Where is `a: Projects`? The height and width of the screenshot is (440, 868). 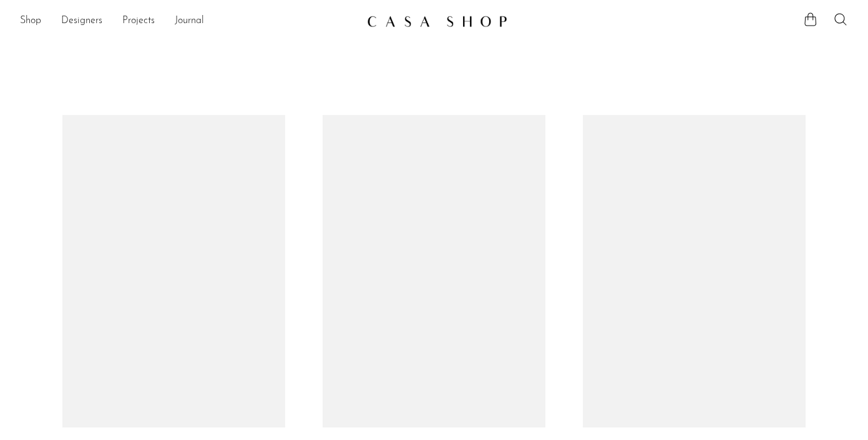
a: Projects is located at coordinates (139, 21).